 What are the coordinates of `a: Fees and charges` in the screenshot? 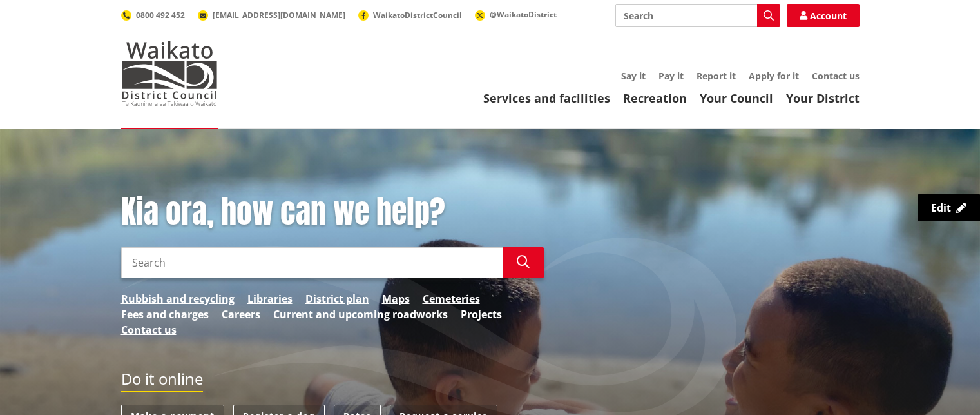 It's located at (165, 314).